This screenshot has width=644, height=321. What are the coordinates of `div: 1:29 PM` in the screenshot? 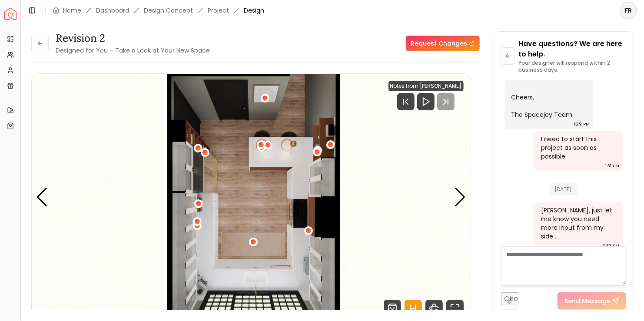 It's located at (582, 124).